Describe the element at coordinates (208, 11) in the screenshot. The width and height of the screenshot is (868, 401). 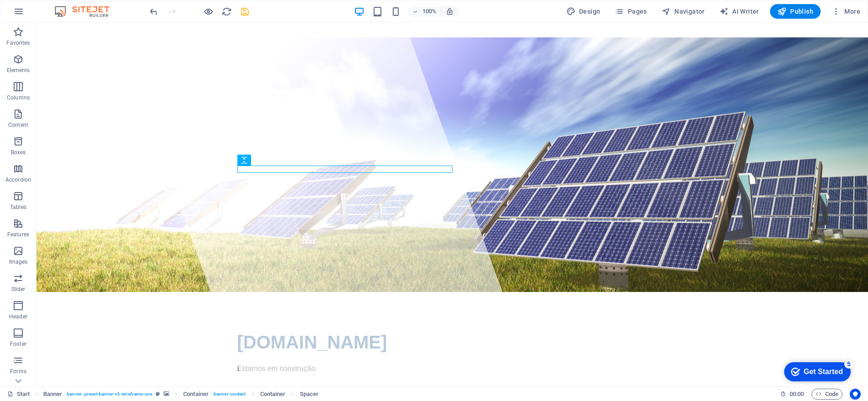
I see `button: Click here to leave preview mode and continue editing` at that location.